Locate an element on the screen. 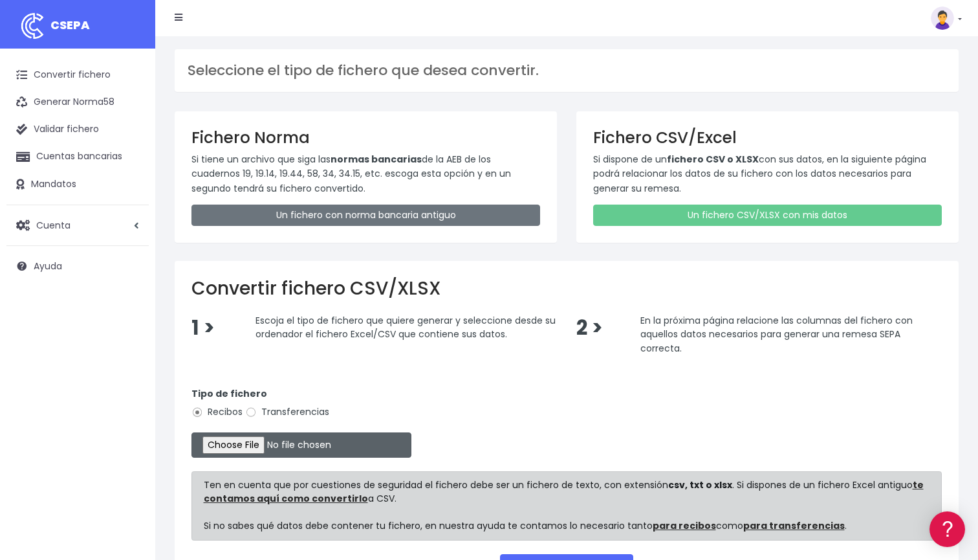 This screenshot has width=978, height=560. strong: normas bancarias is located at coordinates (376, 159).